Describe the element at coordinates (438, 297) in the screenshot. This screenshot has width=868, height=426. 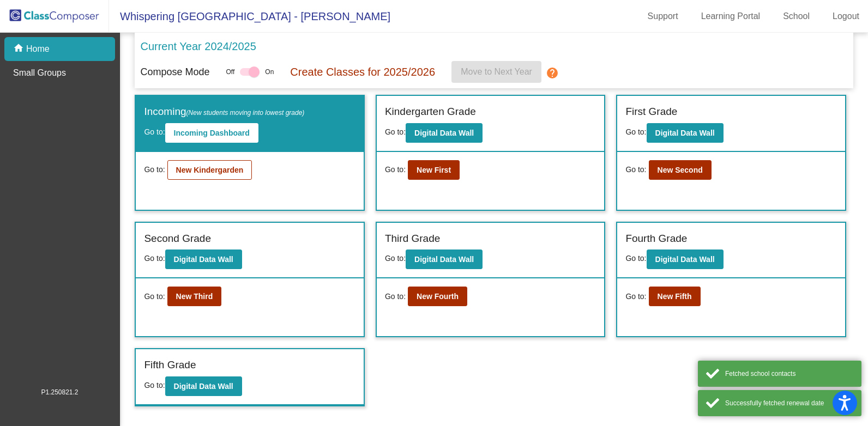
I see `button: New Fourth` at that location.